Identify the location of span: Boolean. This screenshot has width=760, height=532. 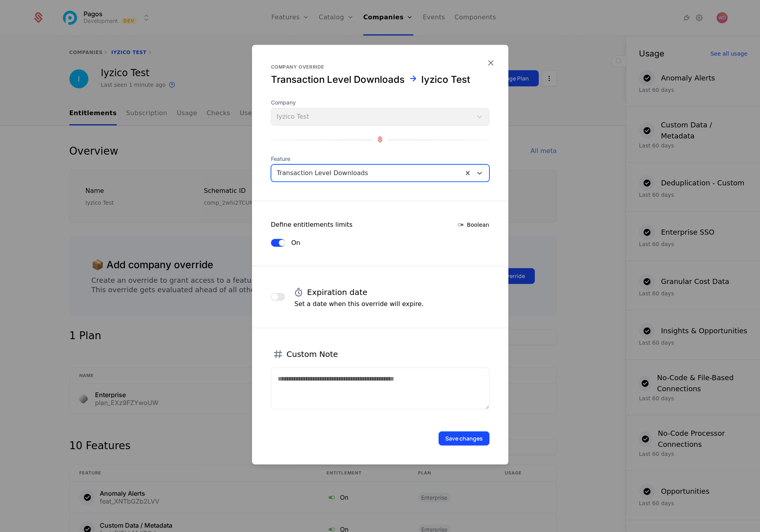
(478, 224).